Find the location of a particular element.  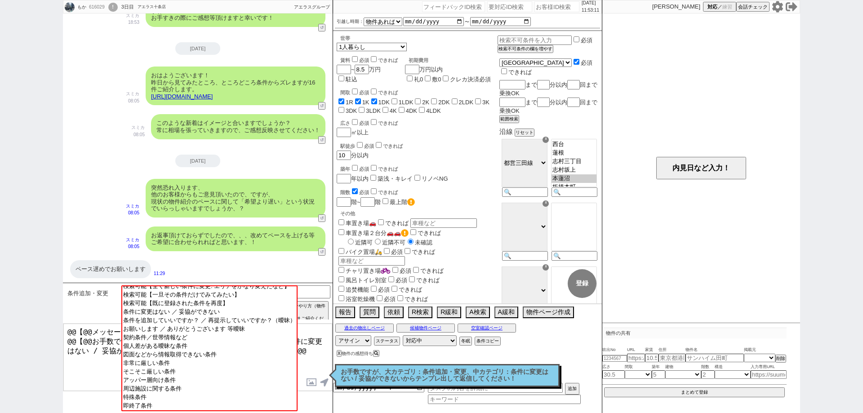

option: 非常に厳しい条件 is located at coordinates (210, 363).